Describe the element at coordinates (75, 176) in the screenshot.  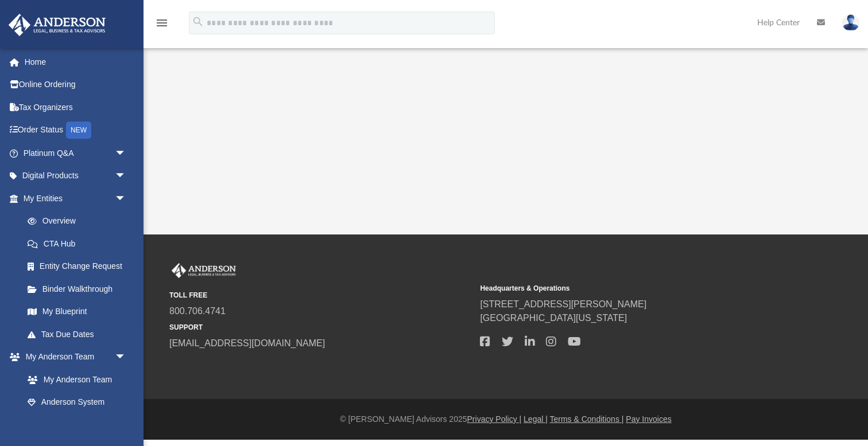
I see `a: Digital Productsarrow_drop_down` at that location.